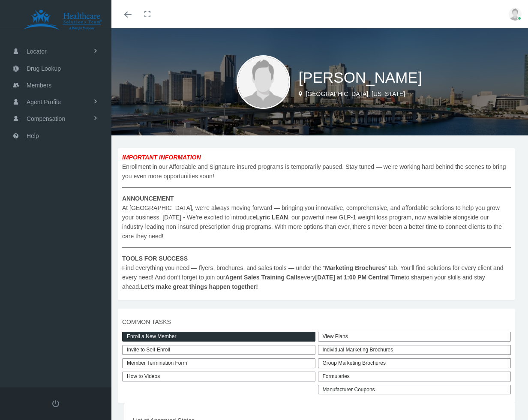 The height and width of the screenshot is (420, 528). I want to click on span: COMMON TASKS, so click(316, 322).